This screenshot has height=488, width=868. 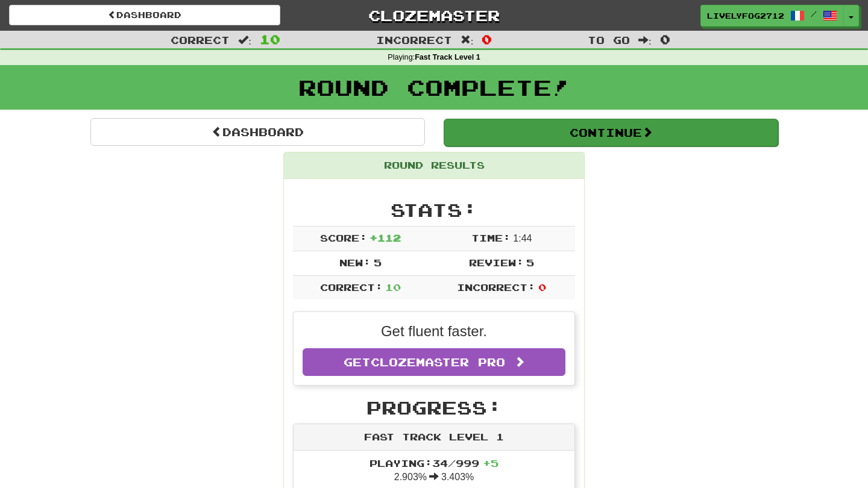 What do you see at coordinates (773, 15) in the screenshot?
I see `a: LivelyFog2712 /` at bounding box center [773, 15].